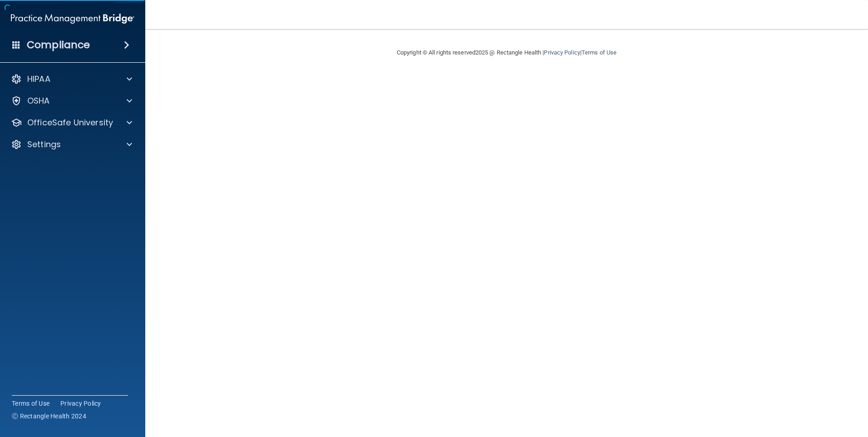  Describe the element at coordinates (73, 18) in the screenshot. I see `img: PMB logo` at that location.